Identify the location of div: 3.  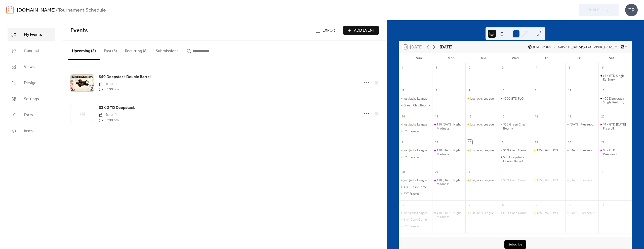
(570, 172).